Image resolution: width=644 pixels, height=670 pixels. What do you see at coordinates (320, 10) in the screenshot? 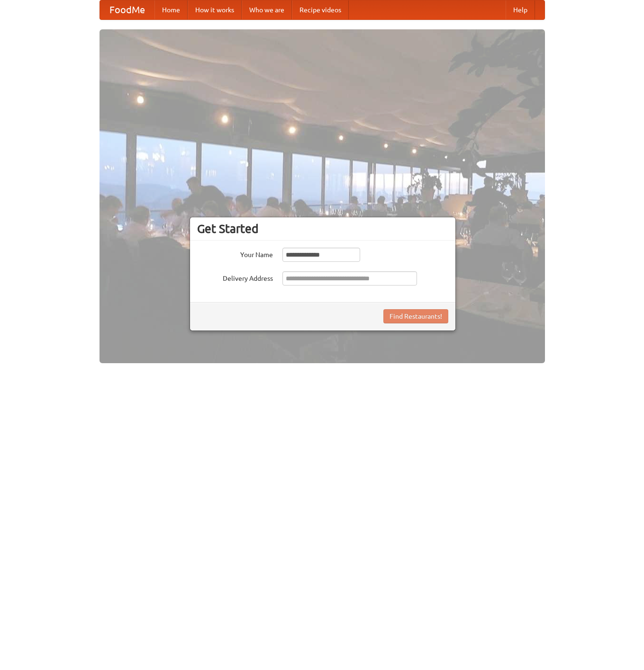
I see `a: Recipe videos` at bounding box center [320, 10].